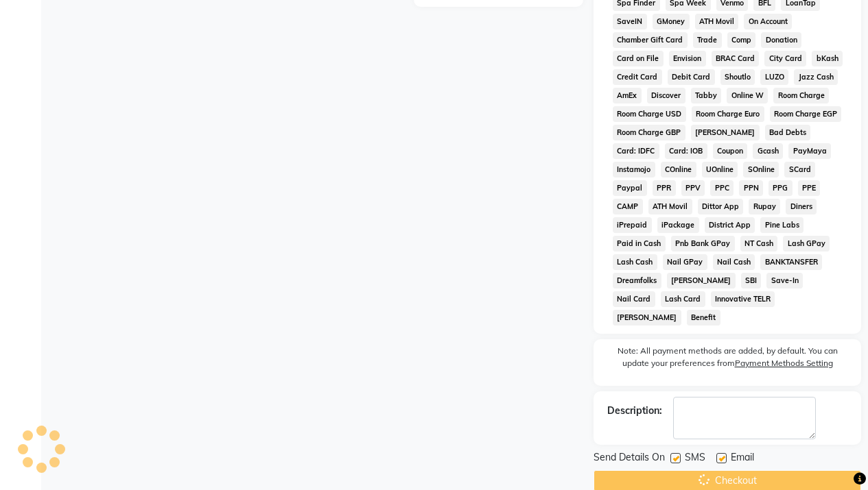  Describe the element at coordinates (781, 40) in the screenshot. I see `span: Donation` at that location.